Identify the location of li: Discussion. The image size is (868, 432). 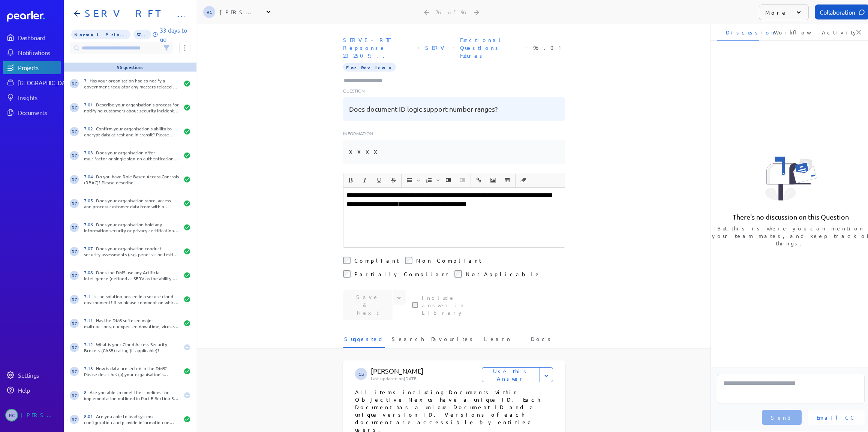
(738, 32).